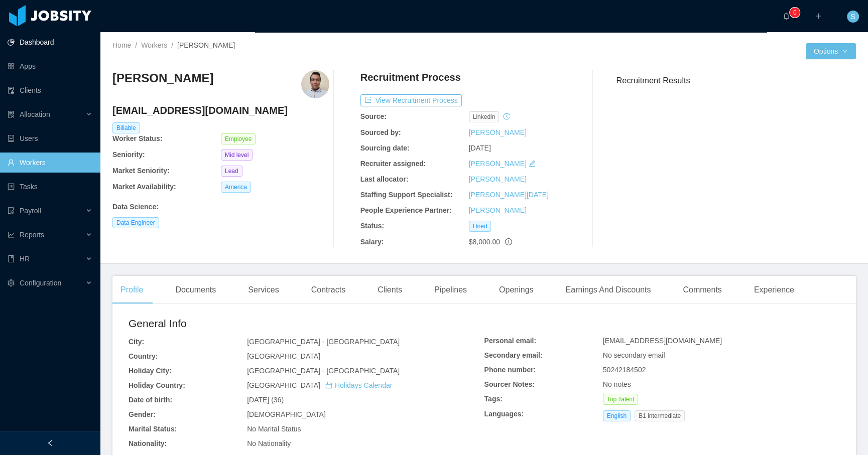 The width and height of the screenshot is (868, 455). What do you see at coordinates (30, 210) in the screenshot?
I see `span: Payroll` at bounding box center [30, 210].